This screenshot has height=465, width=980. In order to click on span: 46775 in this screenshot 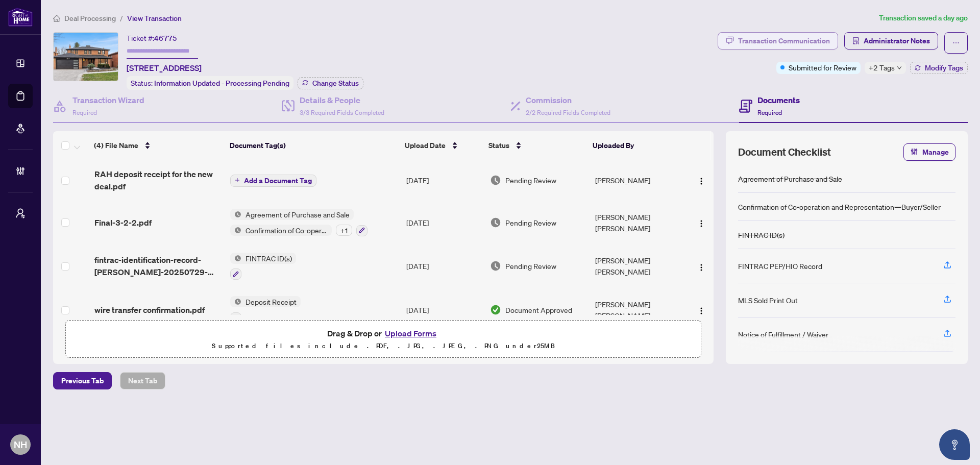, I will do `click(165, 38)`.